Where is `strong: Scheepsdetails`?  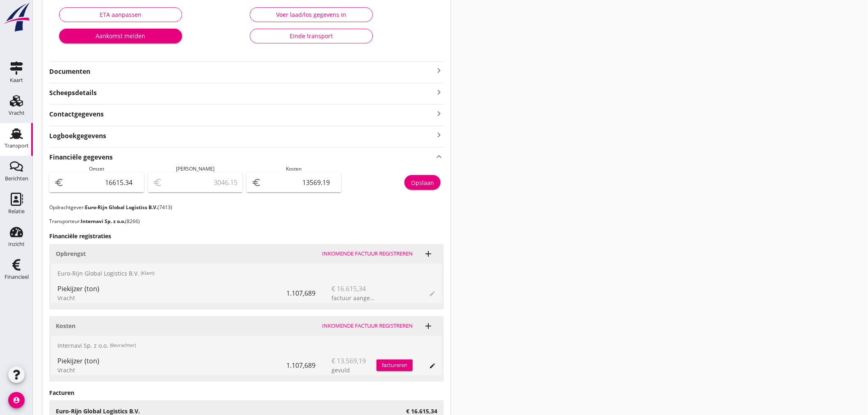 strong: Scheepsdetails is located at coordinates (73, 92).